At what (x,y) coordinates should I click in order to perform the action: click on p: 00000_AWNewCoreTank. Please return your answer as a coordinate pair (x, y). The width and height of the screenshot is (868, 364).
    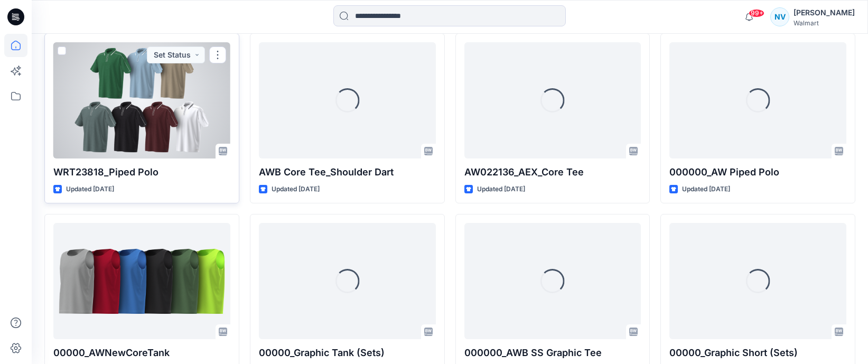
    Looking at the image, I should click on (142, 353).